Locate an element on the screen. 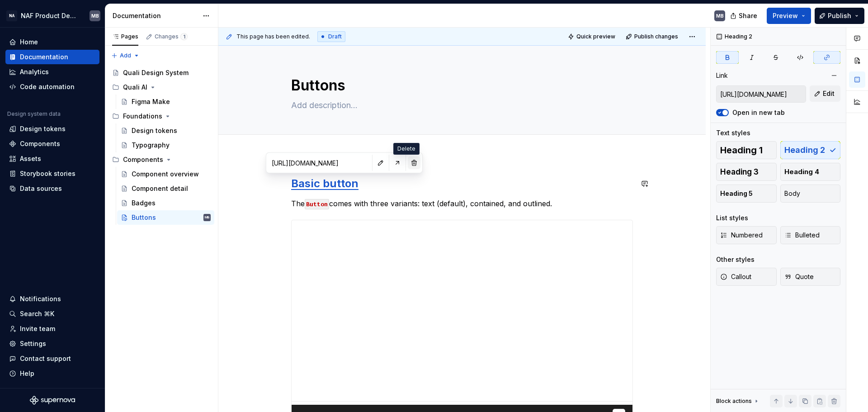  div: Home is located at coordinates (29, 42).